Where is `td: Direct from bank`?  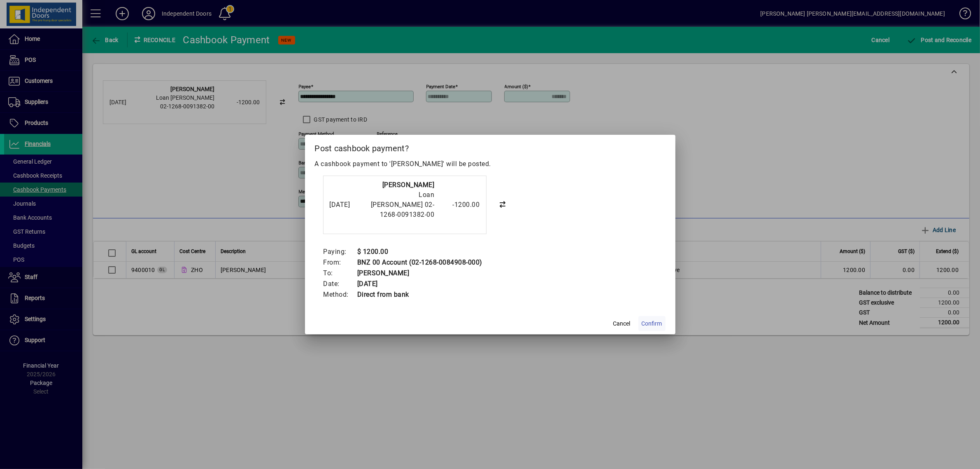
td: Direct from bank is located at coordinates (419, 294).